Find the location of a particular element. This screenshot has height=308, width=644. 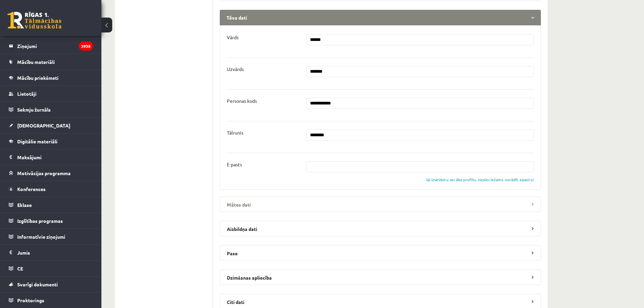

a: Motivācijas programma is located at coordinates (50, 172).